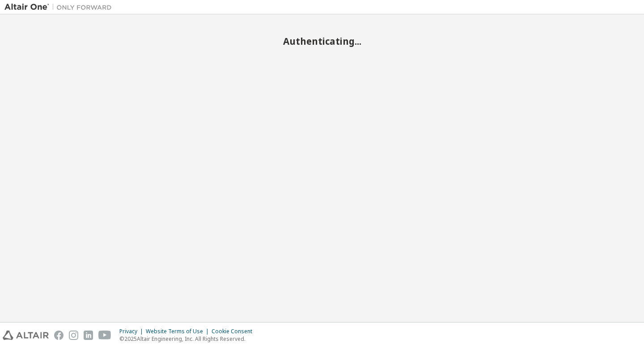 This screenshot has width=644, height=348. I want to click on div: Website Terms of Use, so click(178, 331).